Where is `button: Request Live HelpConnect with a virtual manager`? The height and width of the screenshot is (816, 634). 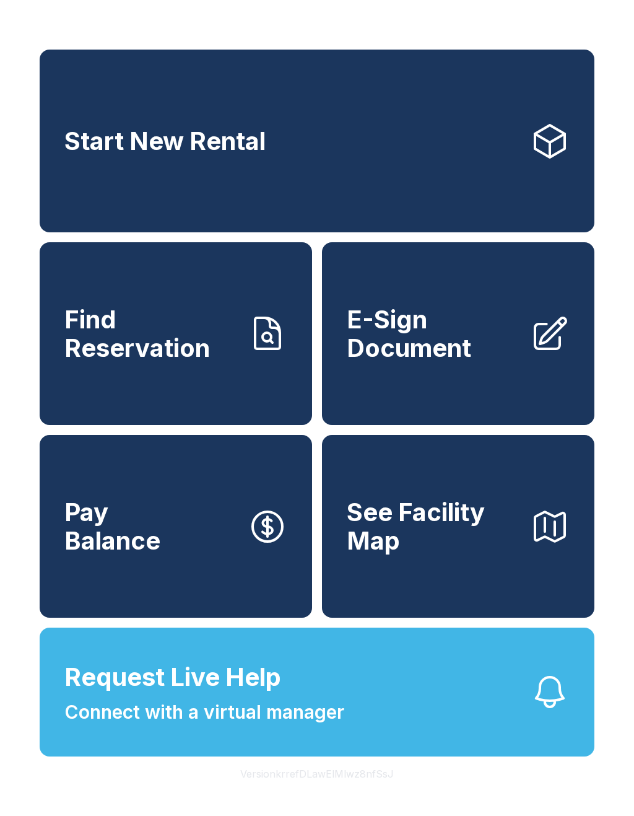 button: Request Live HelpConnect with a virtual manager is located at coordinates (317, 692).